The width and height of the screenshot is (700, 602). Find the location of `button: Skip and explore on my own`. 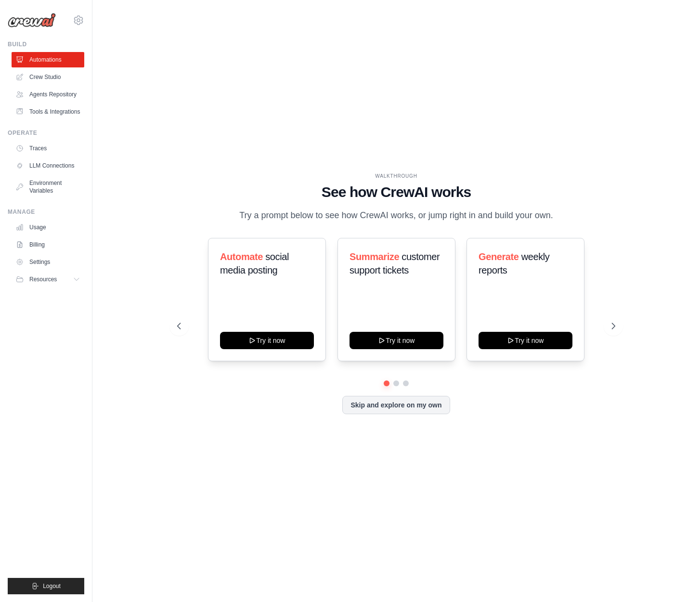

button: Skip and explore on my own is located at coordinates (396, 405).